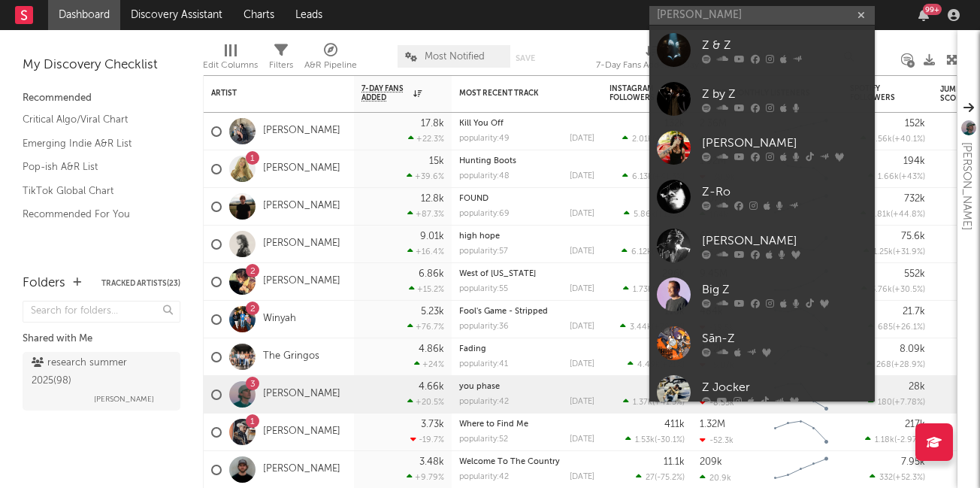 The width and height of the screenshot is (980, 488). I want to click on div: +16.4 %, so click(425, 251).